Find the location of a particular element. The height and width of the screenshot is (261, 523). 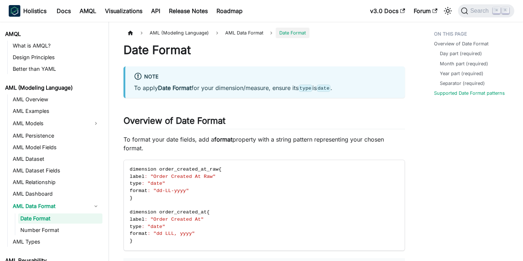

nav: Breadcrumbs is located at coordinates (264, 33).